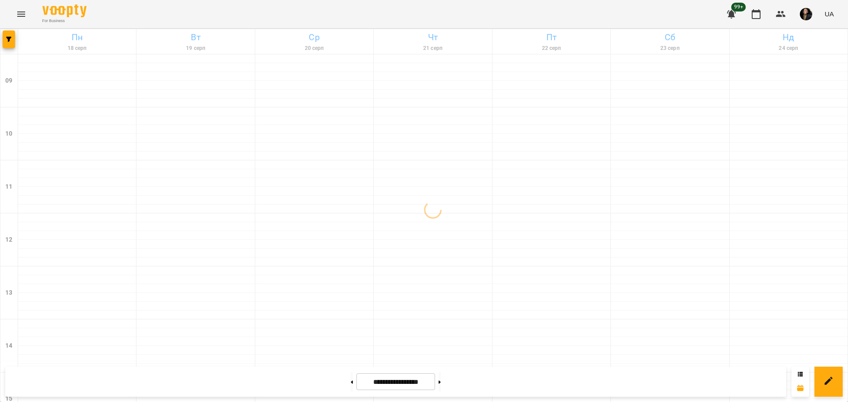 This screenshot has height=402, width=848. What do you see at coordinates (314, 48) in the screenshot?
I see `h6: 20 серп` at bounding box center [314, 48].